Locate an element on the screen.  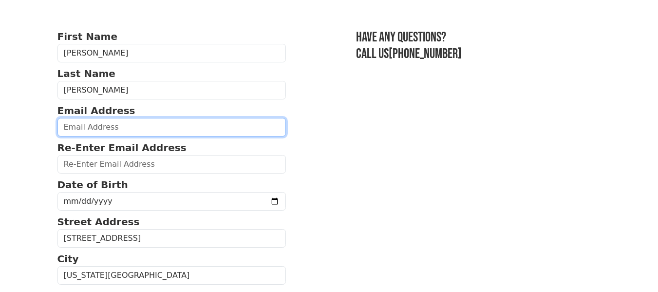
strong: Date of Birth is located at coordinates (93, 185).